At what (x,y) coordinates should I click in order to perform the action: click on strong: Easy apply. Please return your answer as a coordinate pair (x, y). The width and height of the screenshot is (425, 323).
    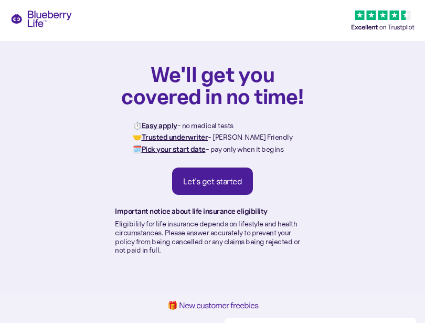
    Looking at the image, I should click on (160, 126).